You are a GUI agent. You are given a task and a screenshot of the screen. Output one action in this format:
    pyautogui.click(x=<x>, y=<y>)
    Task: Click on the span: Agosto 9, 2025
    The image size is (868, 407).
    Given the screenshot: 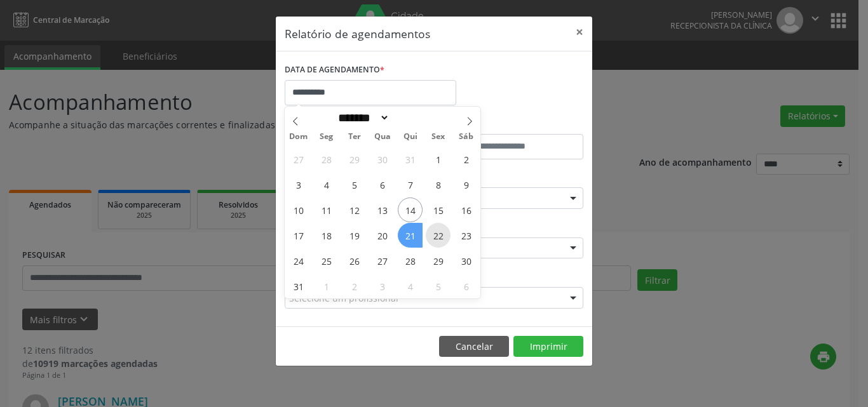 What is the action you would take?
    pyautogui.click(x=466, y=184)
    